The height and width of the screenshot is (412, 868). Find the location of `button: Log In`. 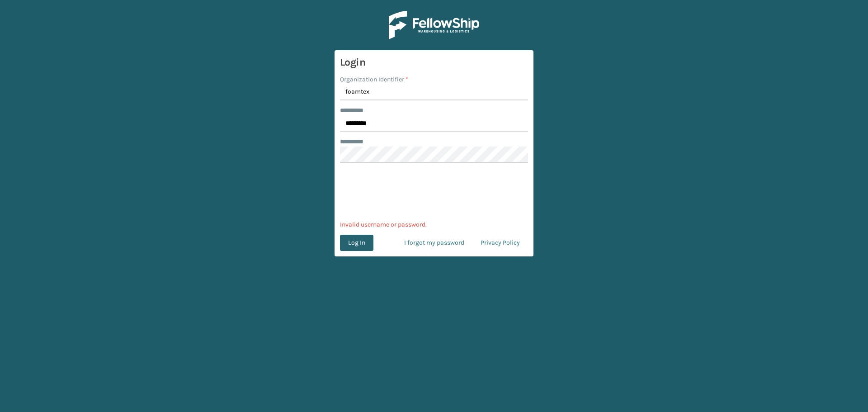

button: Log In is located at coordinates (357, 242).